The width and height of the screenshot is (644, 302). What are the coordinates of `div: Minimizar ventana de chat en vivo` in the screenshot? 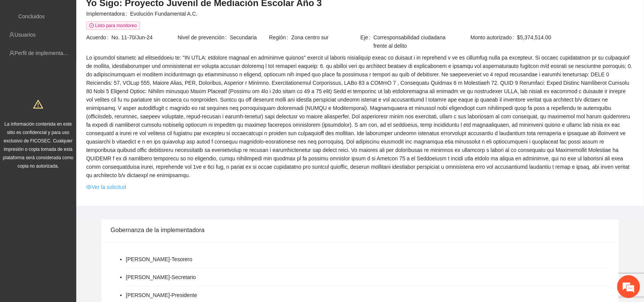 It's located at (134, 13).